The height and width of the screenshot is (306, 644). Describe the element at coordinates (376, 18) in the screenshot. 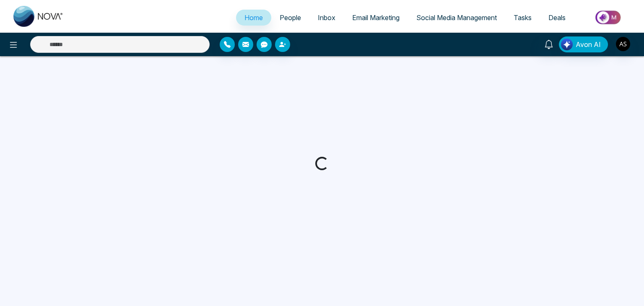

I see `a: Email Marketing` at that location.